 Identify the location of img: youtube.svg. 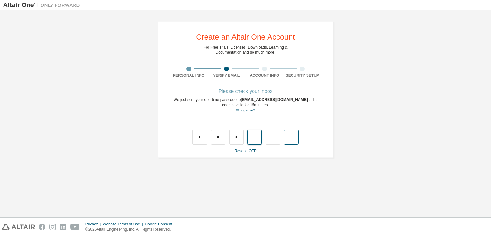
(75, 227).